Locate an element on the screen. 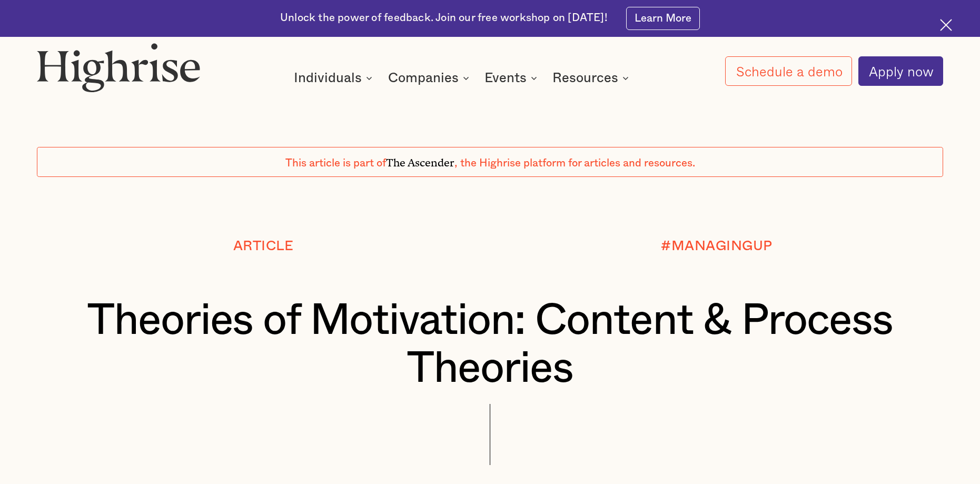 The height and width of the screenshot is (484, 980). img: Cross icon is located at coordinates (945, 25).